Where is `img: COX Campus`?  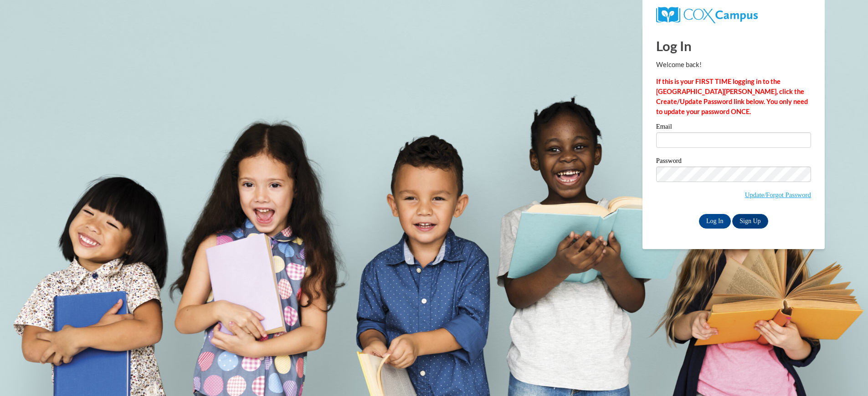 img: COX Campus is located at coordinates (707, 15).